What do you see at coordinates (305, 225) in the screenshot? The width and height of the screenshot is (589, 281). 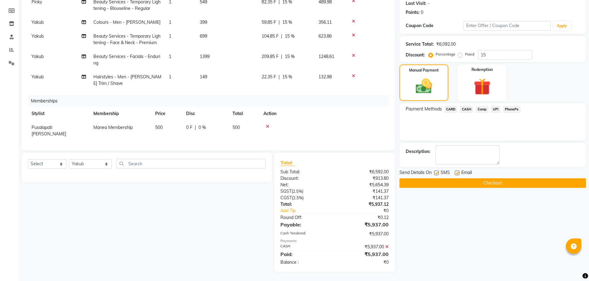 I see `div: Payable:` at bounding box center [305, 225].